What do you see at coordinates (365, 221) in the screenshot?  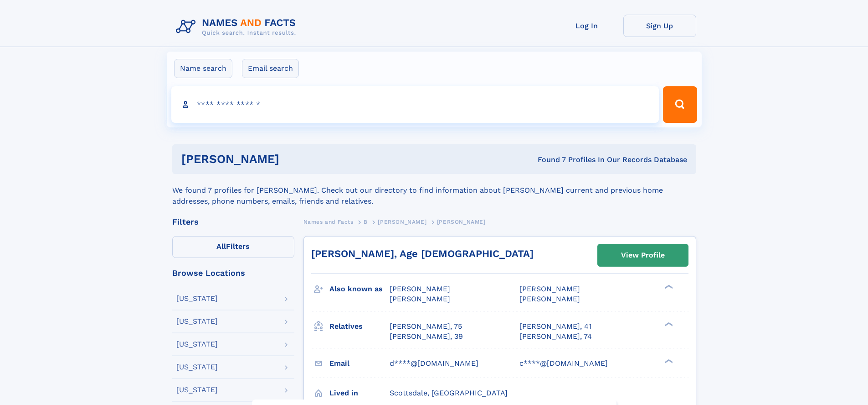 I see `a: B` at bounding box center [365, 221].